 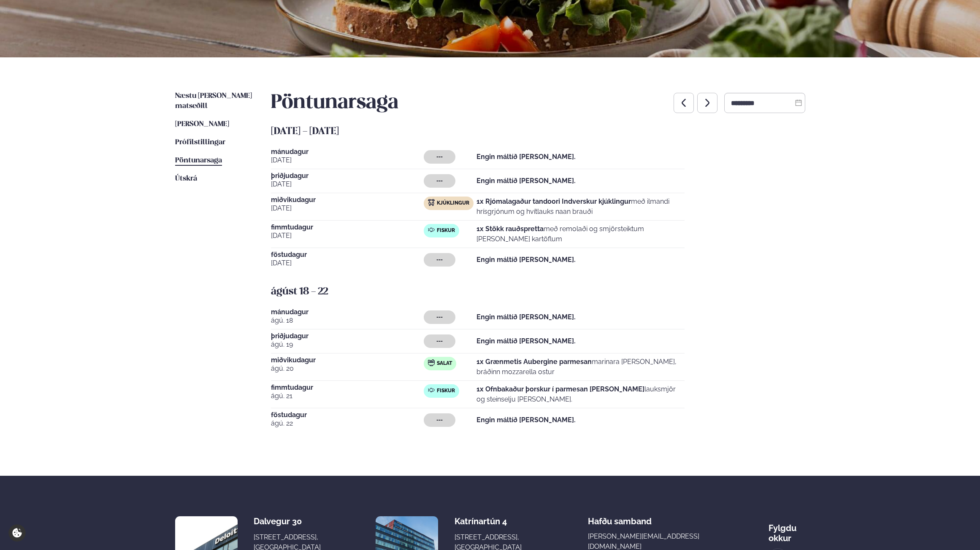 I want to click on span: ágú. 18, so click(x=348, y=321).